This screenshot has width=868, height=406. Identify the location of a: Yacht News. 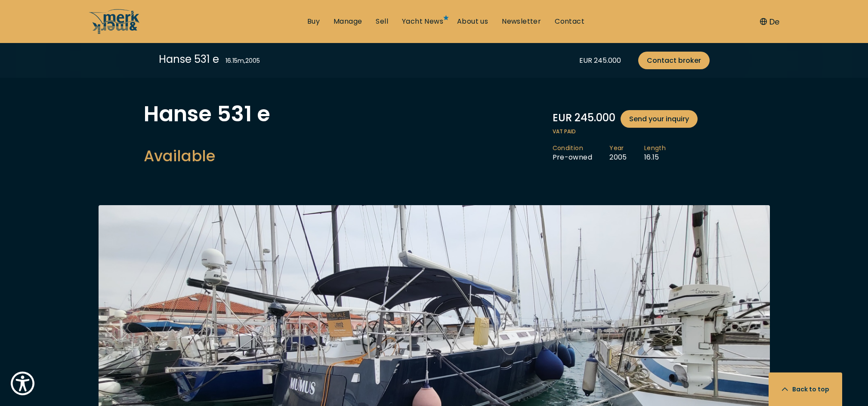
(423, 21).